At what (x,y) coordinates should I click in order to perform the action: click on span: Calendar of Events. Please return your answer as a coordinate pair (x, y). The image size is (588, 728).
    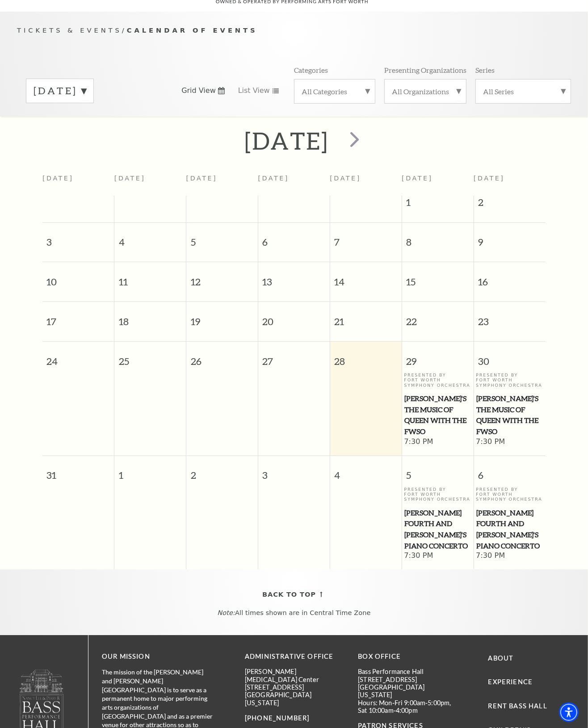
    Looking at the image, I should click on (192, 30).